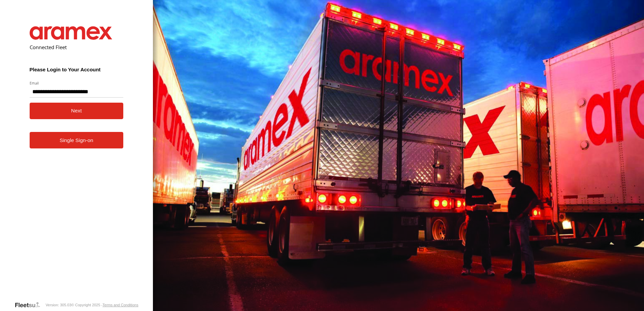 The width and height of the screenshot is (644, 311). Describe the element at coordinates (71, 33) in the screenshot. I see `img: Aramex` at that location.